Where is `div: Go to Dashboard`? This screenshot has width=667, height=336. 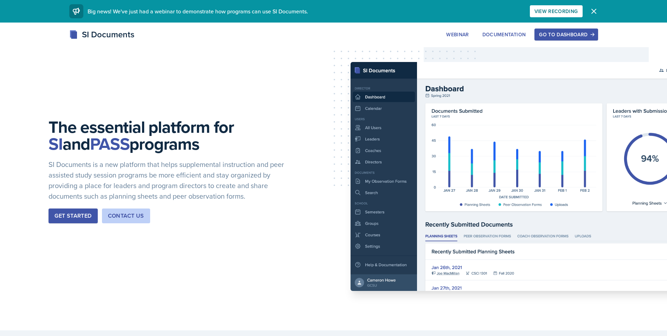 div: Go to Dashboard is located at coordinates (566, 34).